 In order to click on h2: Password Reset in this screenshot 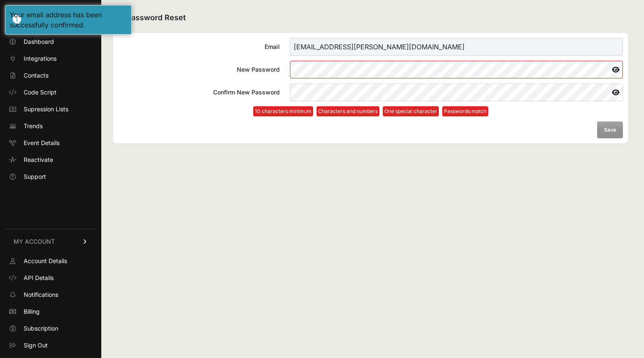, I will do `click(371, 18)`.